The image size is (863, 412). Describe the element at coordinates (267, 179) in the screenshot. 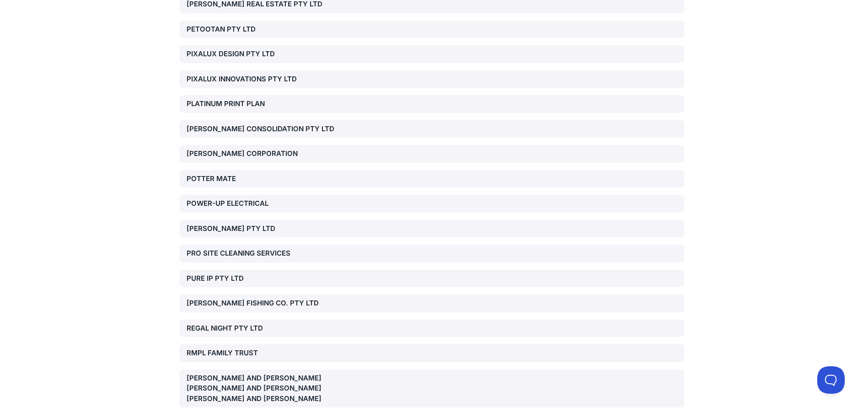

I see `div: POTTER MATE` at that location.